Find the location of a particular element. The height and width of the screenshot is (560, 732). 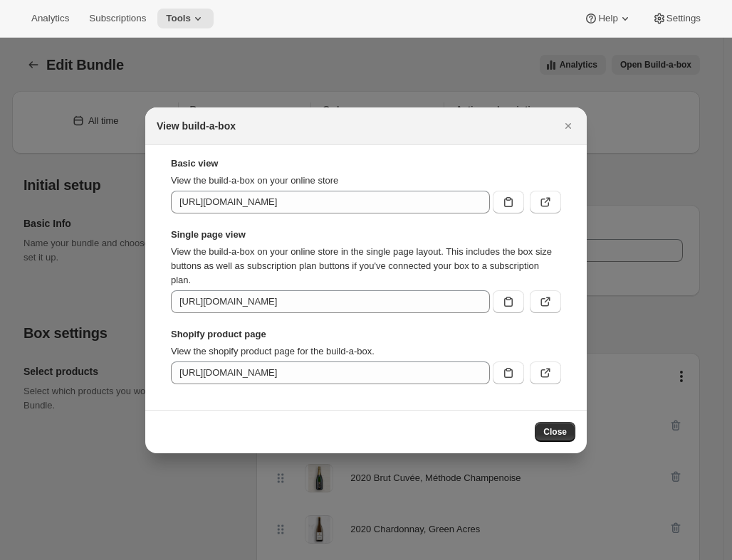

span: Help is located at coordinates (608, 18).